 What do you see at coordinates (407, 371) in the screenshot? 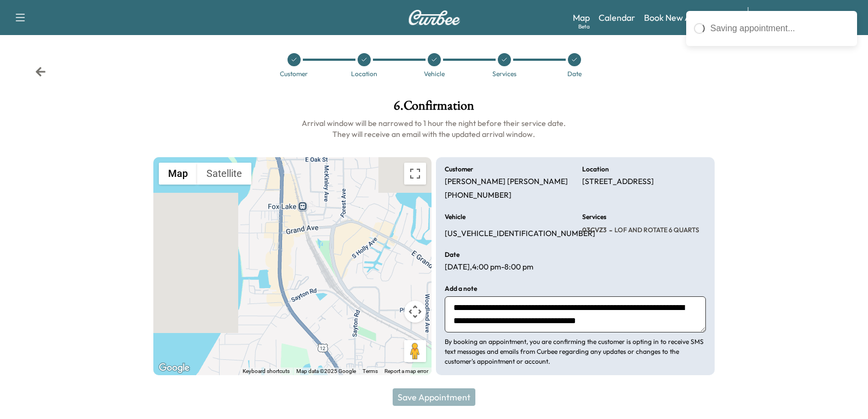
I see `a: Report a map error` at bounding box center [407, 371].